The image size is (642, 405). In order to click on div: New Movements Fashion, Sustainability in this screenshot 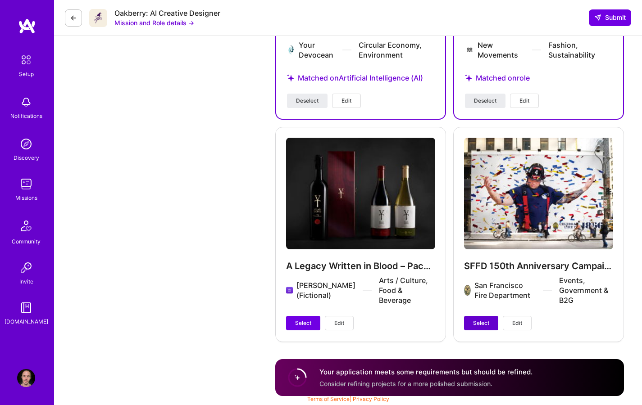, I will do `click(545, 50)`.